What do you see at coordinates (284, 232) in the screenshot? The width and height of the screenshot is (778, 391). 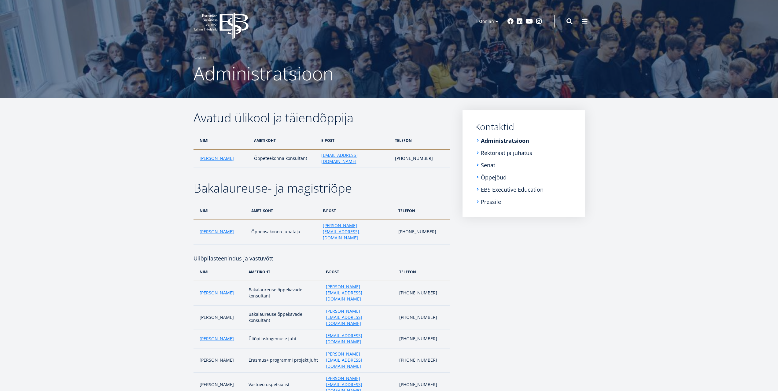 I see `td: Õppeosakonna juhataja` at bounding box center [284, 232].